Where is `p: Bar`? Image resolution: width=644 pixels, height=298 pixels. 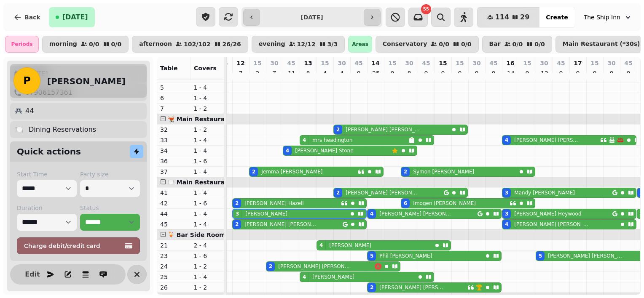
p: Bar is located at coordinates (495, 44).